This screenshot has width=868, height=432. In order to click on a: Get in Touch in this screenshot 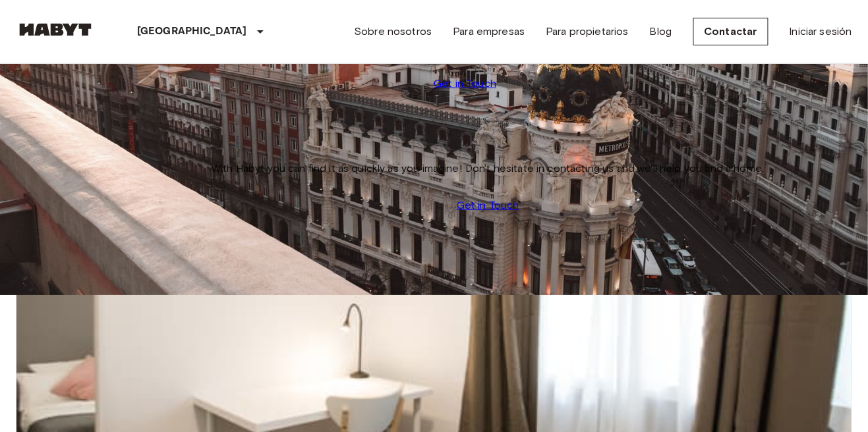, I will do `click(487, 206)`.